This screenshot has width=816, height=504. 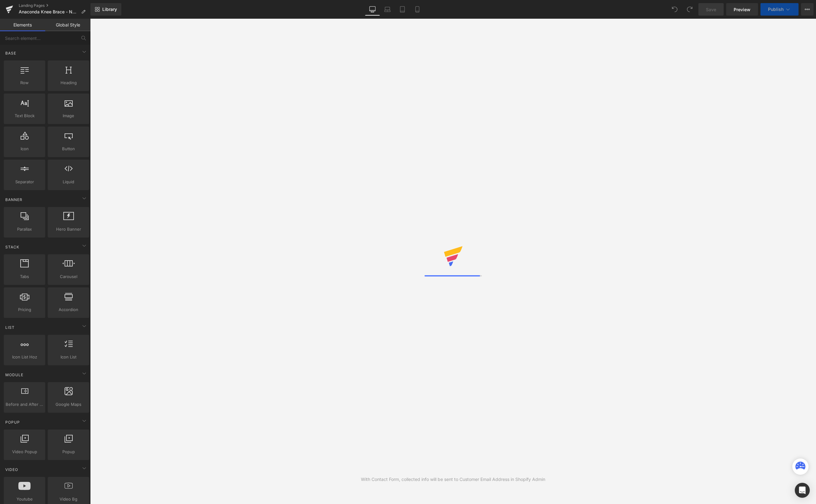 I want to click on span: Video Bg, so click(x=69, y=499).